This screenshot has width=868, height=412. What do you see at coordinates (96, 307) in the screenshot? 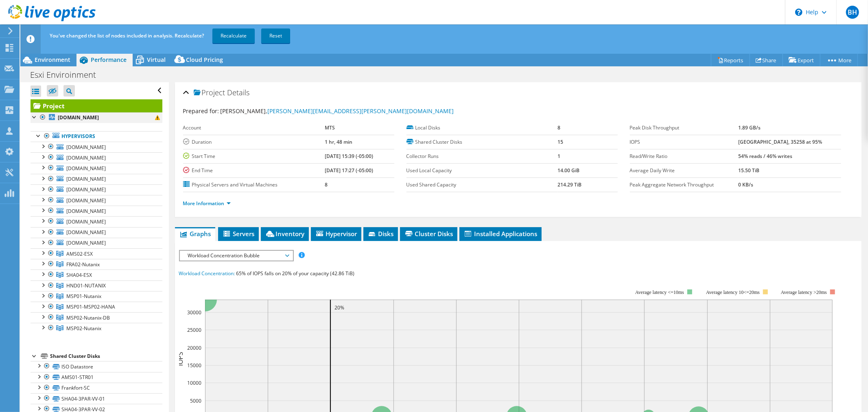
I see `a: MSP01-MSP02-HANA` at bounding box center [96, 307].